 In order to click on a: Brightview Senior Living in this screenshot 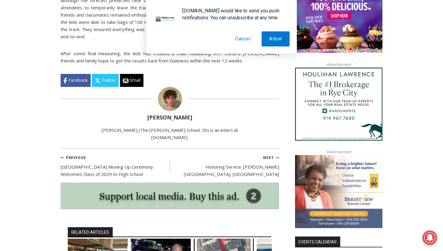, I will do `click(339, 191)`.